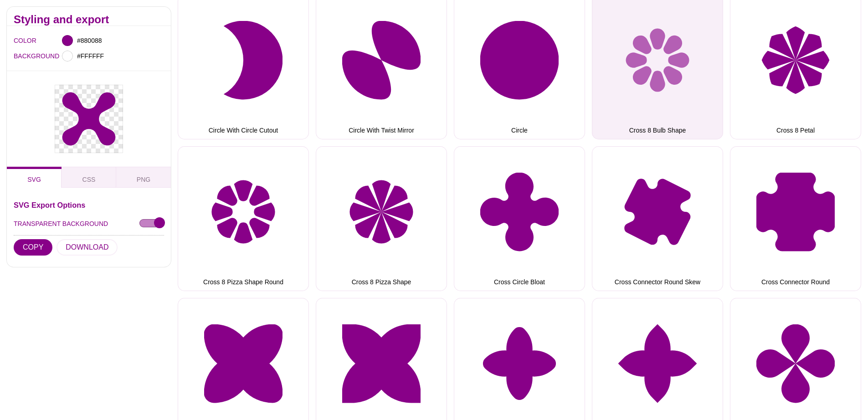 This screenshot has width=868, height=420. What do you see at coordinates (89, 20) in the screenshot?
I see `h2: Styling and export` at bounding box center [89, 20].